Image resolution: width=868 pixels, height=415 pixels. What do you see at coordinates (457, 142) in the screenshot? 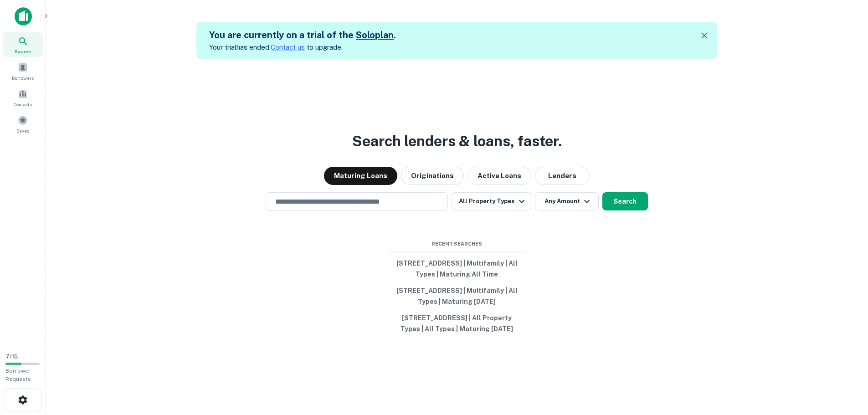
I see `h3: Search lenders & loans, faster.` at bounding box center [457, 142].